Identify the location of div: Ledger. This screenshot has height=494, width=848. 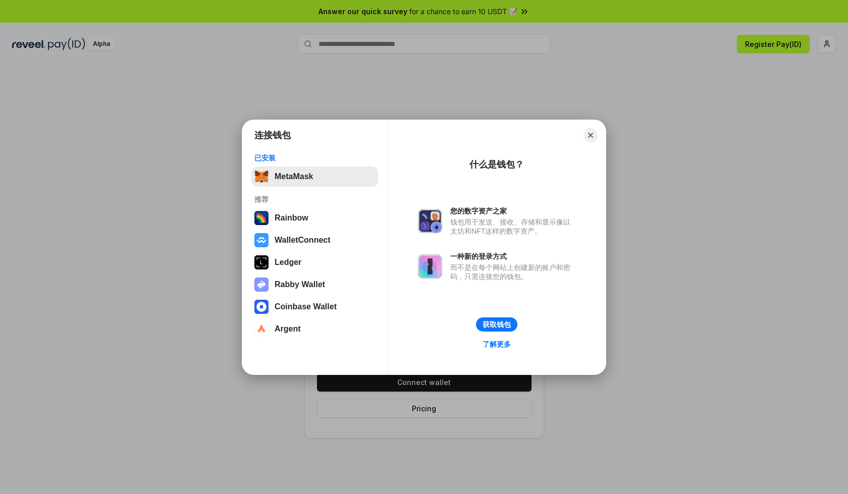
(288, 263).